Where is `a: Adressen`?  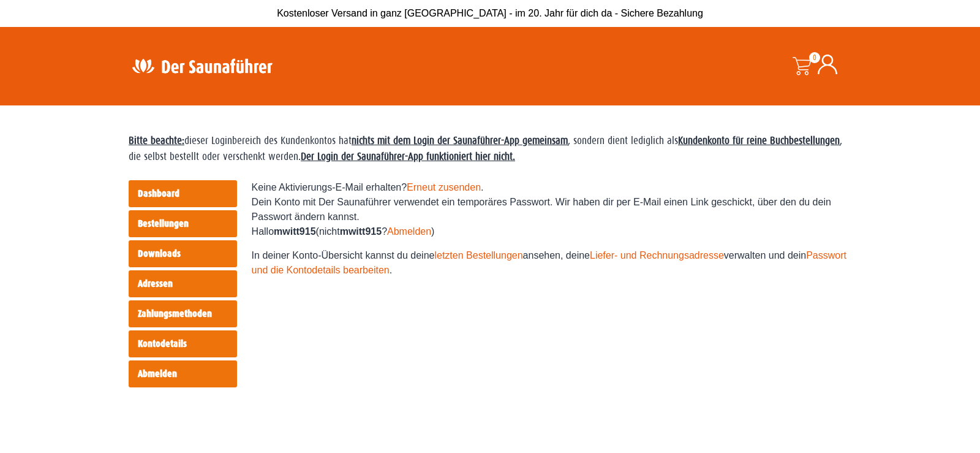 a: Adressen is located at coordinates (183, 284).